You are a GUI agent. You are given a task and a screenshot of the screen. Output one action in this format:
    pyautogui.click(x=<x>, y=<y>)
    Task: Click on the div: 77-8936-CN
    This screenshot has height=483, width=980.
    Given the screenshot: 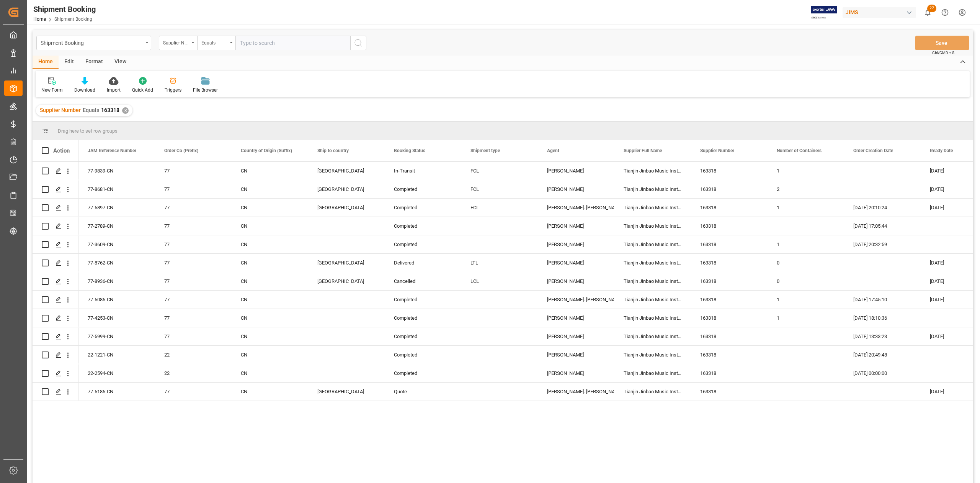 What is the action you would take?
    pyautogui.click(x=116, y=281)
    